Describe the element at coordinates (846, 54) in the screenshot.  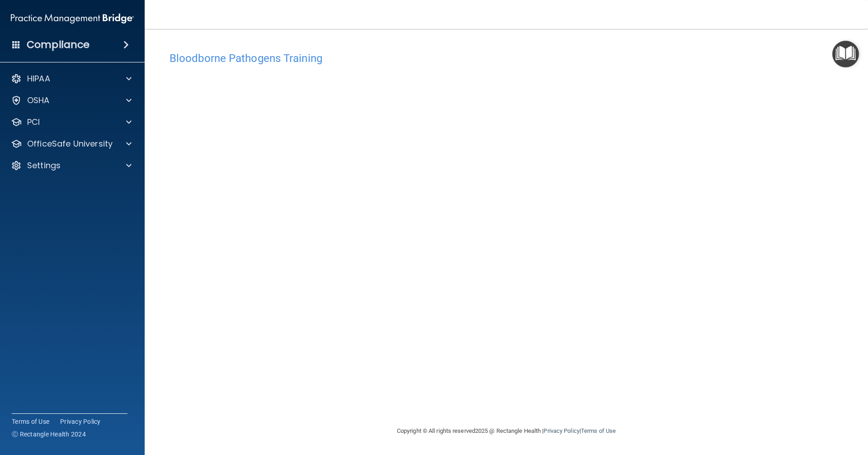
I see `button: Open Resource Center` at that location.